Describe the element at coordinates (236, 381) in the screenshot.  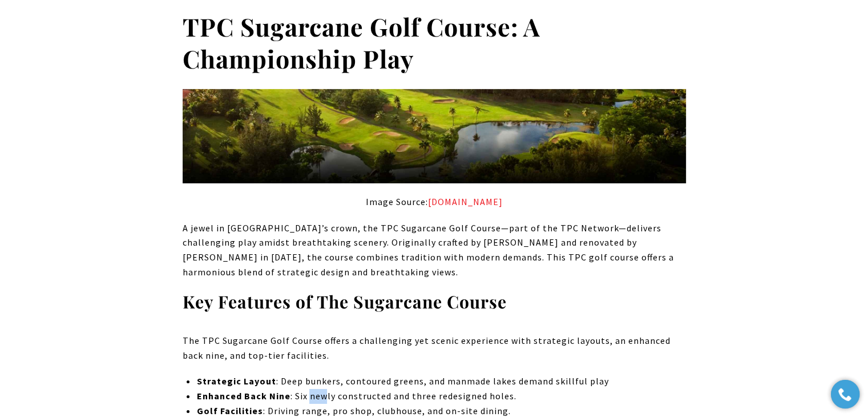
I see `strong: Strategic Layout` at that location.